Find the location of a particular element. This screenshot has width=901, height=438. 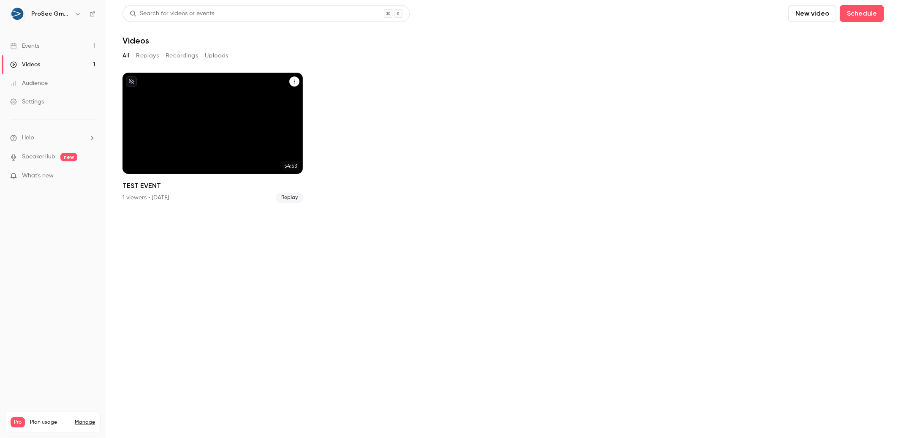

button: Replays is located at coordinates (147, 56).